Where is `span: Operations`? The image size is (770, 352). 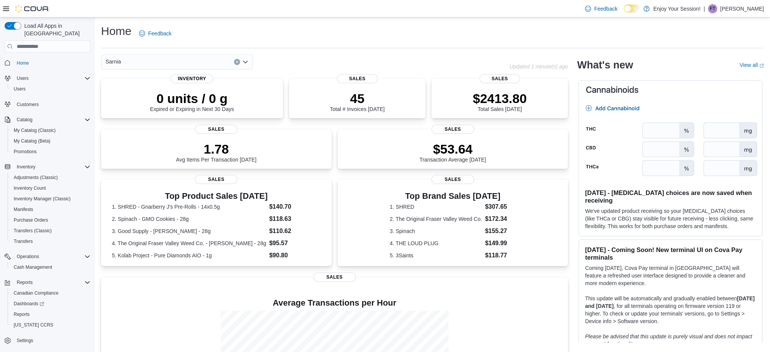
span: Operations is located at coordinates (28, 256).